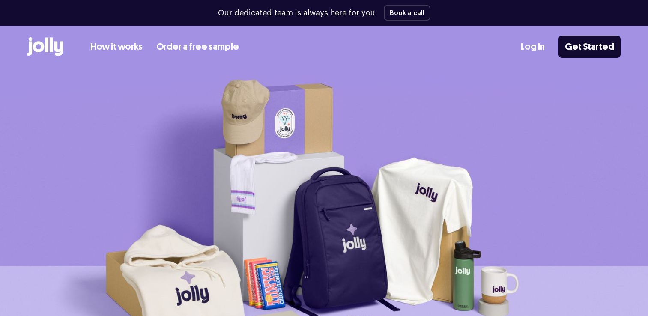 This screenshot has height=316, width=648. Describe the element at coordinates (117, 47) in the screenshot. I see `a: How it works` at that location.